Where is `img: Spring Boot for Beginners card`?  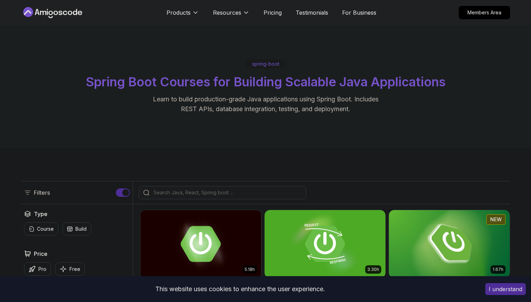 img: Spring Boot for Beginners card is located at coordinates (450, 244).